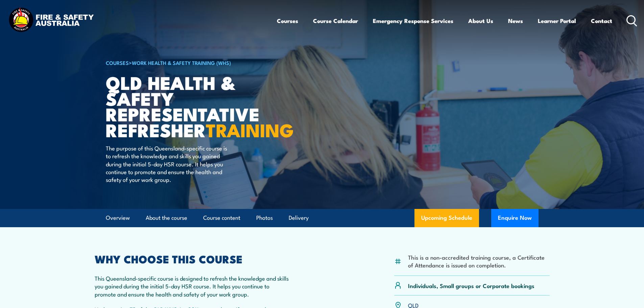  What do you see at coordinates (298, 218) in the screenshot?
I see `a: Delivery` at bounding box center [298, 218].